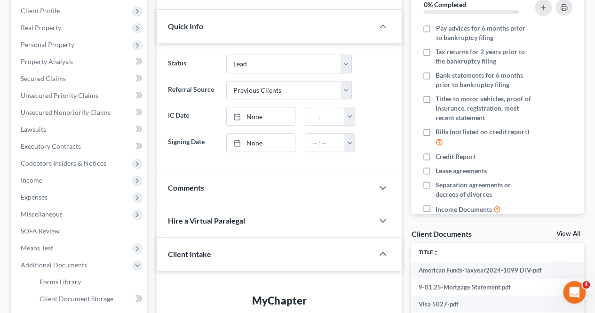 The width and height of the screenshot is (595, 313). Describe the element at coordinates (31, 180) in the screenshot. I see `span: Income` at that location.